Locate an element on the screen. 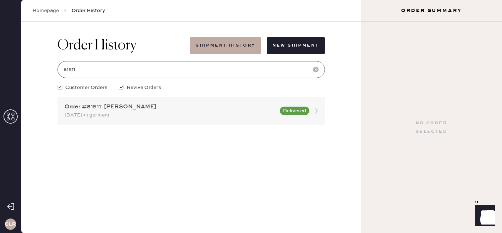 Image resolution: width=502 pixels, height=233 pixels. h3: Order Summary is located at coordinates (431, 11).